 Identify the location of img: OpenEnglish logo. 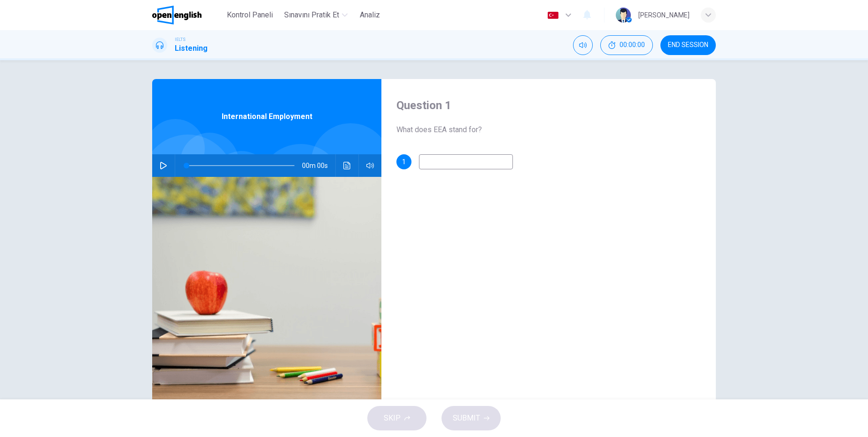
(177, 15).